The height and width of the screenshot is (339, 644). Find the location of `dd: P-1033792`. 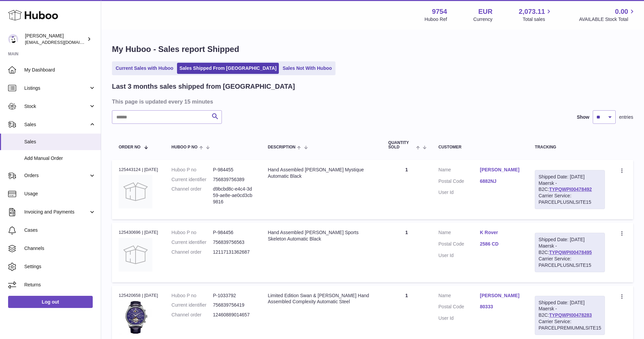

dd: P-1033792 is located at coordinates (233, 296).